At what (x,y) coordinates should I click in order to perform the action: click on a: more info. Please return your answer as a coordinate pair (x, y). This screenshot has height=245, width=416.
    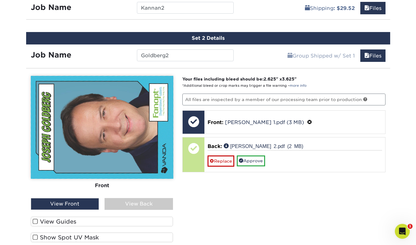
    Looking at the image, I should click on (298, 85).